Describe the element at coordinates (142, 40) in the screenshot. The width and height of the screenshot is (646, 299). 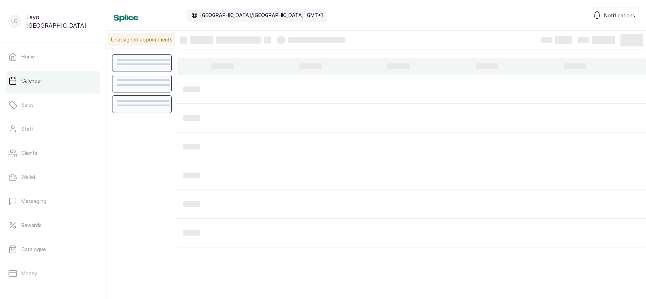
I see `p: Unassigned appointments` at that location.